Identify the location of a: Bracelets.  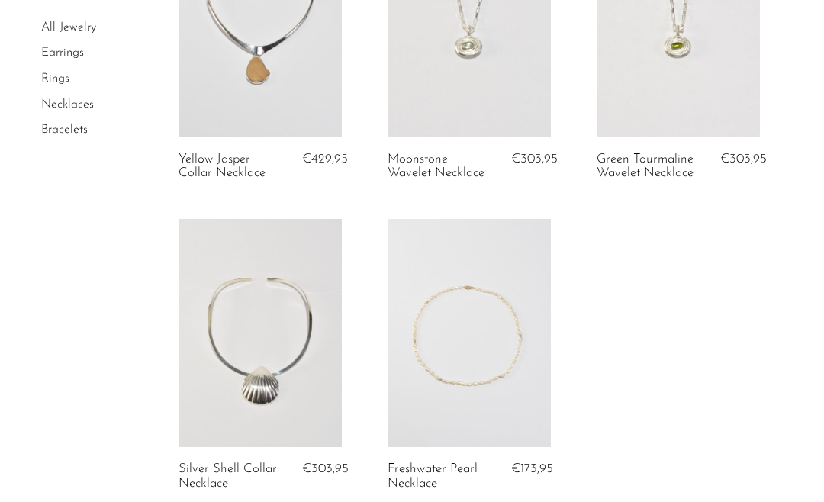
(64, 130).